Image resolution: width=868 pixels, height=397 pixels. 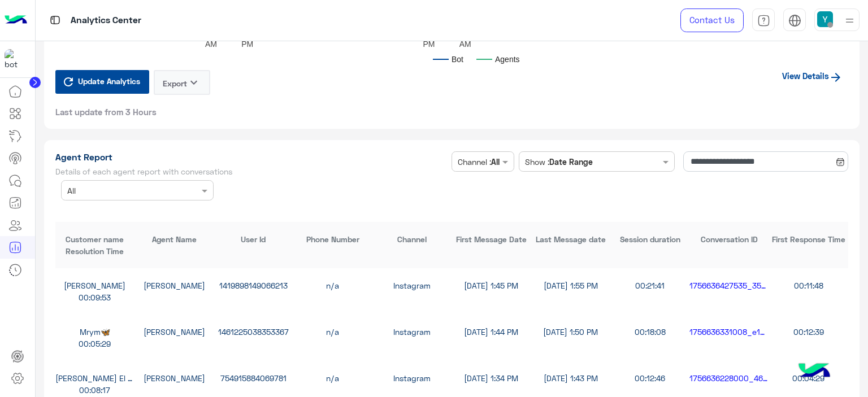 I want to click on a: View Details, so click(x=812, y=76).